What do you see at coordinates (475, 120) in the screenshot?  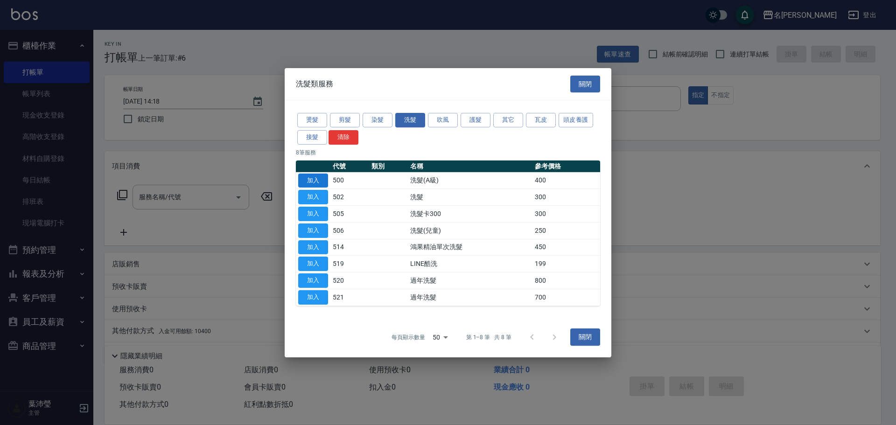 I see `button: 護髮` at bounding box center [475, 120].